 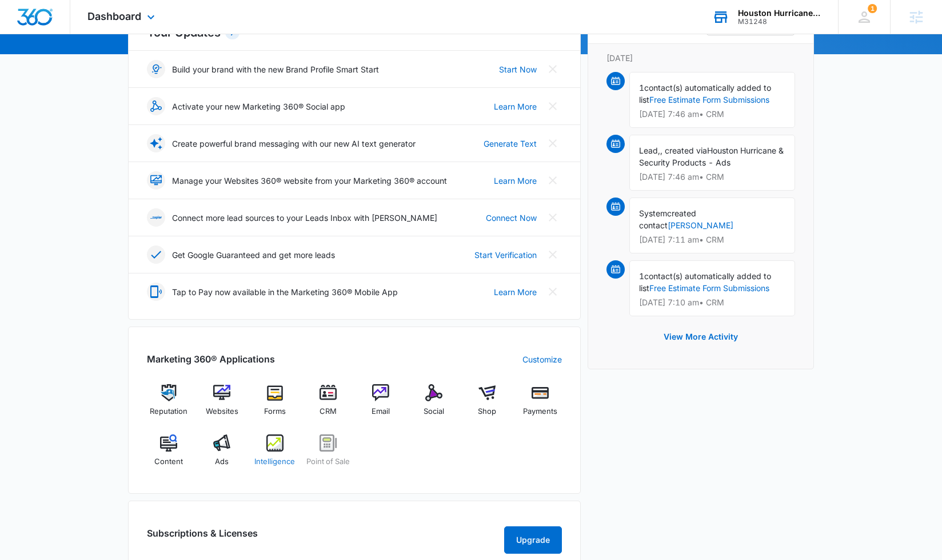 What do you see at coordinates (211, 359) in the screenshot?
I see `h2: Marketing 360® Applications` at bounding box center [211, 359].